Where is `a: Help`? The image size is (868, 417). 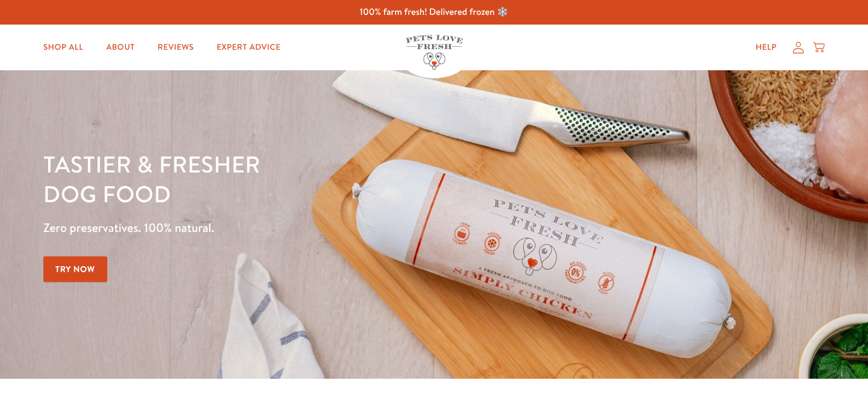 a: Help is located at coordinates (766, 48).